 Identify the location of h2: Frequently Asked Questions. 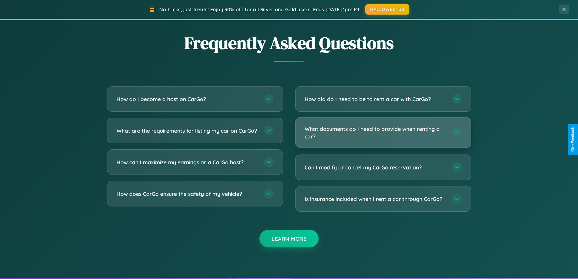
(289, 43).